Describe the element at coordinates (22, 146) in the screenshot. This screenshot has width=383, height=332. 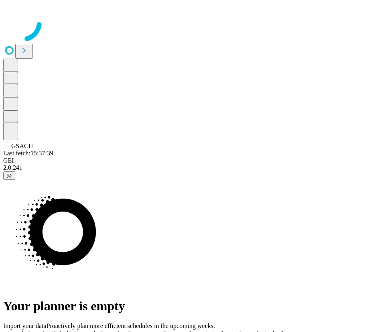
I see `span: GSACH` at that location.